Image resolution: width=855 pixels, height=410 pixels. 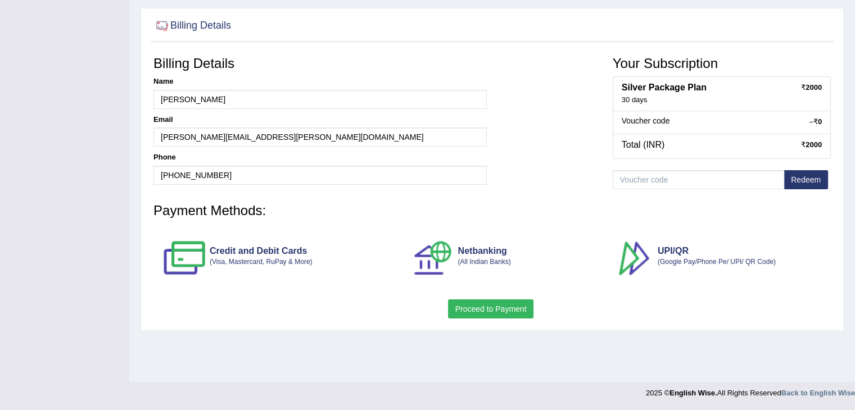 What do you see at coordinates (163, 120) in the screenshot?
I see `label: Email` at bounding box center [163, 120].